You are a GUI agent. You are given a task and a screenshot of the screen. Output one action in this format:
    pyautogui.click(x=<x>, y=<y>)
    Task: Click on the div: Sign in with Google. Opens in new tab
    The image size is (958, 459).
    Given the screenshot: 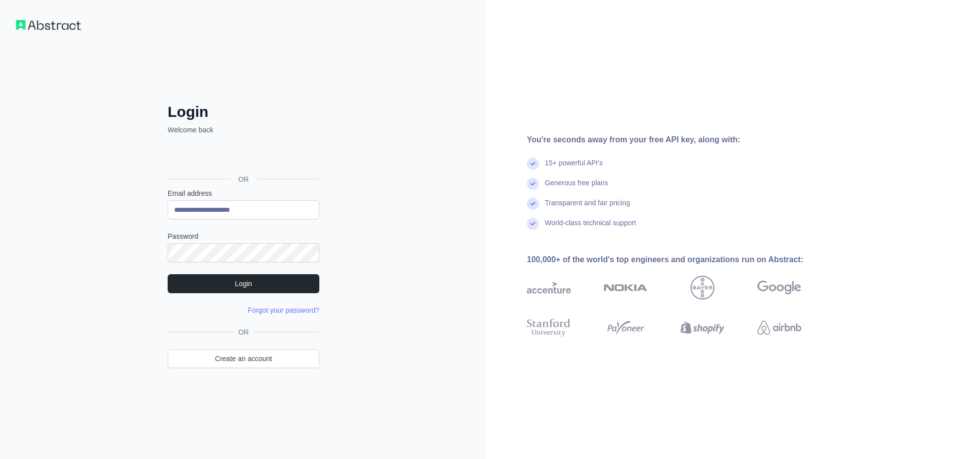 What is the action you would take?
    pyautogui.click(x=243, y=157)
    